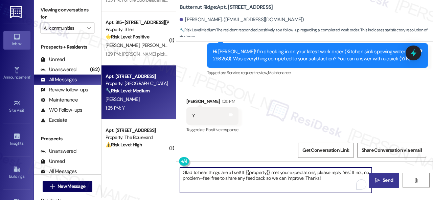 This screenshot has width=433, height=200. I want to click on a: Buildings, so click(17, 173).